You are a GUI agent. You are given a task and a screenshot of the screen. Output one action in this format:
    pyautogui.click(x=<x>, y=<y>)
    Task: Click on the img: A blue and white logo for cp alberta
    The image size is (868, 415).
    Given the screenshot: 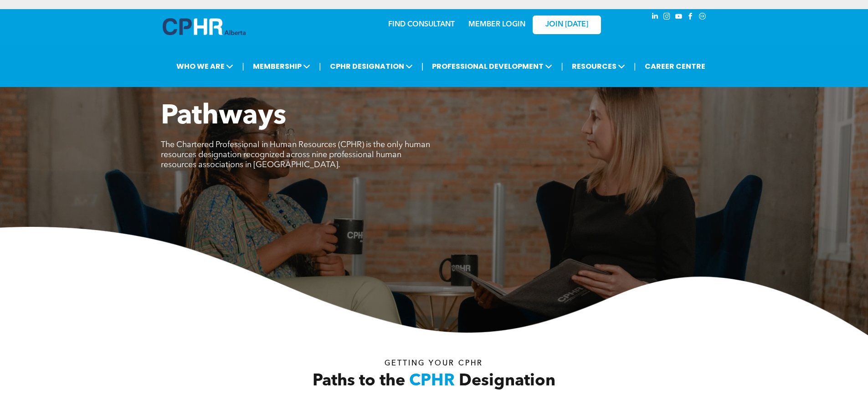 What is the action you would take?
    pyautogui.click(x=204, y=27)
    